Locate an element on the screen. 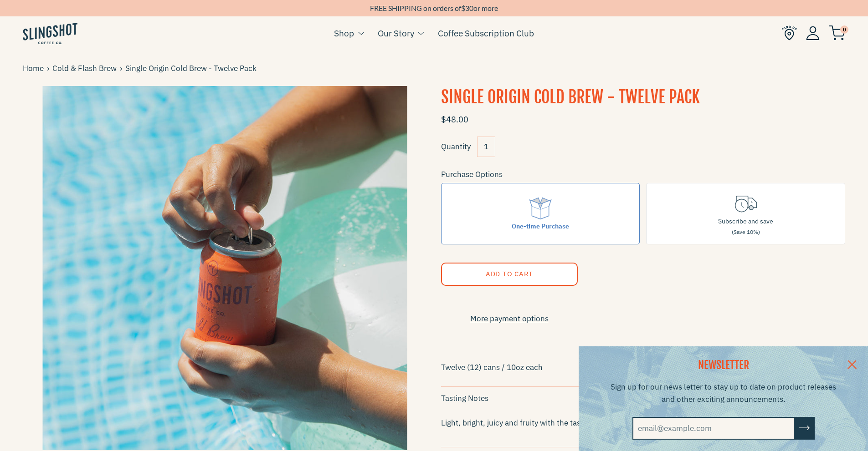  label: Quantity is located at coordinates (456, 147).